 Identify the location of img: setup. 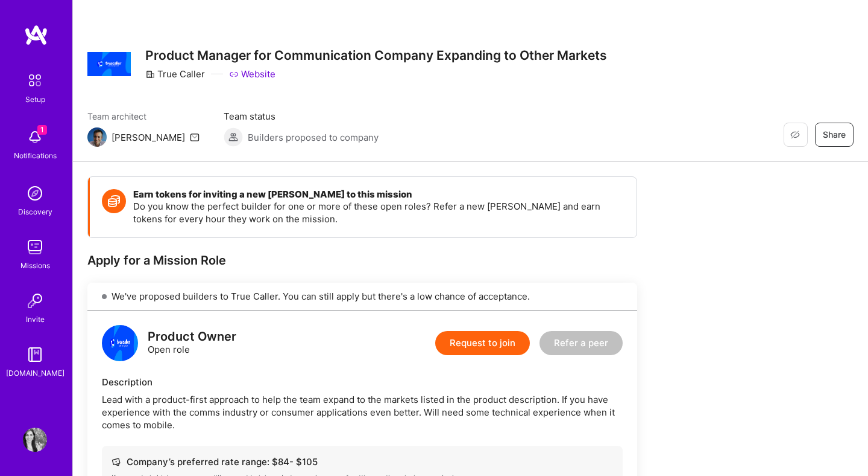
(35, 80).